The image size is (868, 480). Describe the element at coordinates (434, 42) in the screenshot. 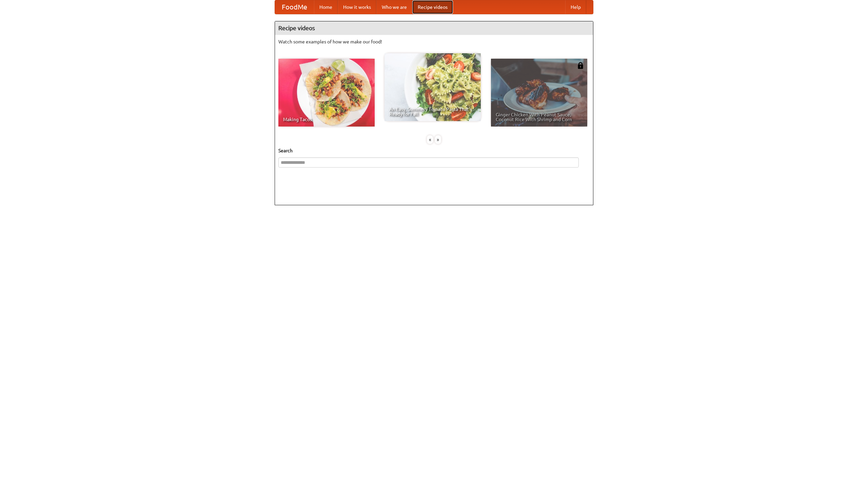

I see `p: Watch some examples of how we make our food!` at that location.